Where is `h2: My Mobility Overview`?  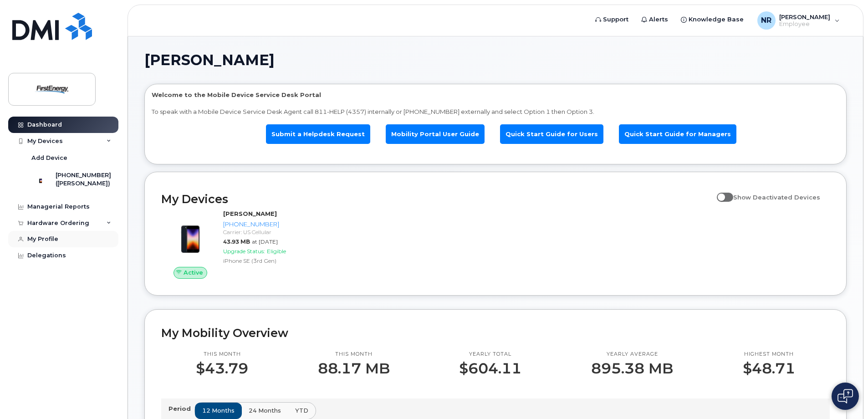 h2: My Mobility Overview is located at coordinates (495, 333).